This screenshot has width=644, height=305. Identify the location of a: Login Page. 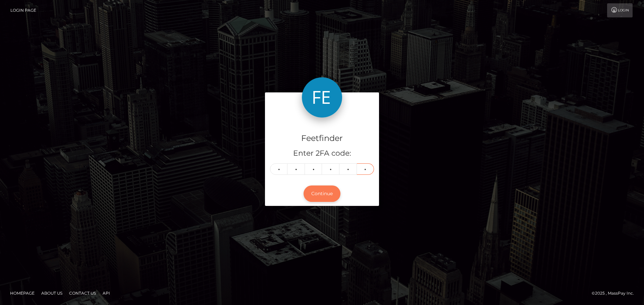
(23, 10).